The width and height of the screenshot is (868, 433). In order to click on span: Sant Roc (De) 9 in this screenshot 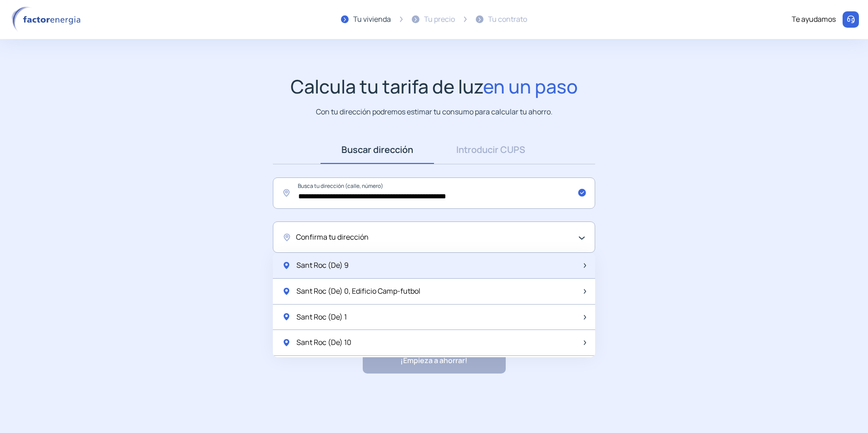, I will do `click(322, 266)`.